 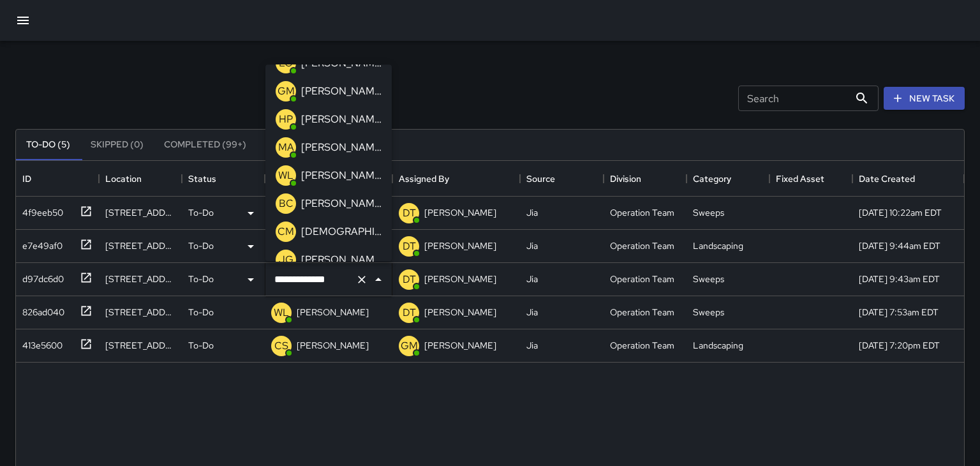 What do you see at coordinates (286, 148) in the screenshot?
I see `p: MA` at bounding box center [286, 148].